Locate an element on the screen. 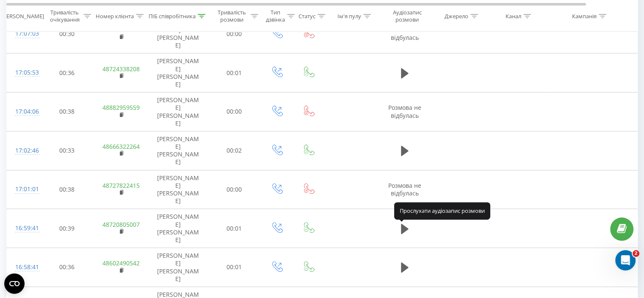  div: Прослухати аудіозапис розмови is located at coordinates (442, 210).